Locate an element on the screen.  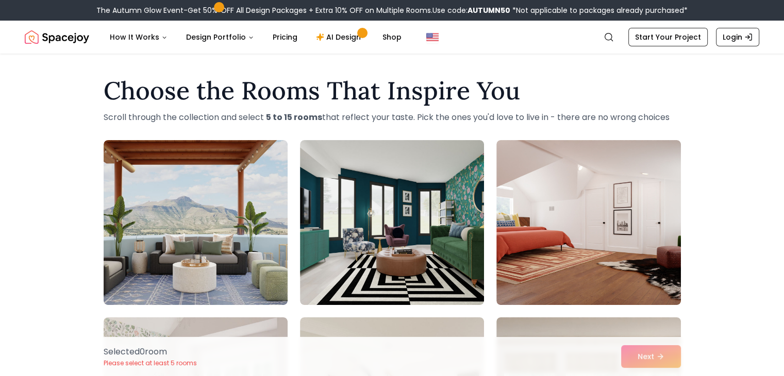
img: Room room-1 is located at coordinates (195, 223).